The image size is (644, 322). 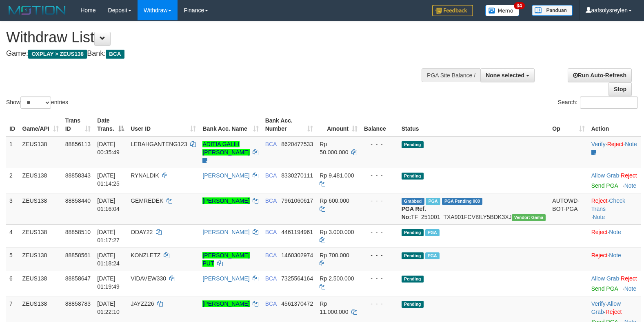 I want to click on a: Verify, so click(x=598, y=144).